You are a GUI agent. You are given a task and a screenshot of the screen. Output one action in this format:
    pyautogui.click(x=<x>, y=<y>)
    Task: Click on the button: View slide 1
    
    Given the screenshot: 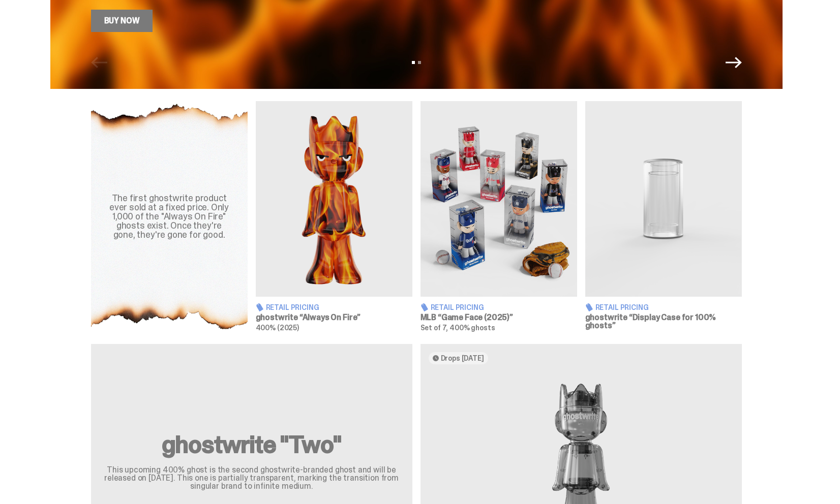 What is the action you would take?
    pyautogui.click(x=414, y=62)
    